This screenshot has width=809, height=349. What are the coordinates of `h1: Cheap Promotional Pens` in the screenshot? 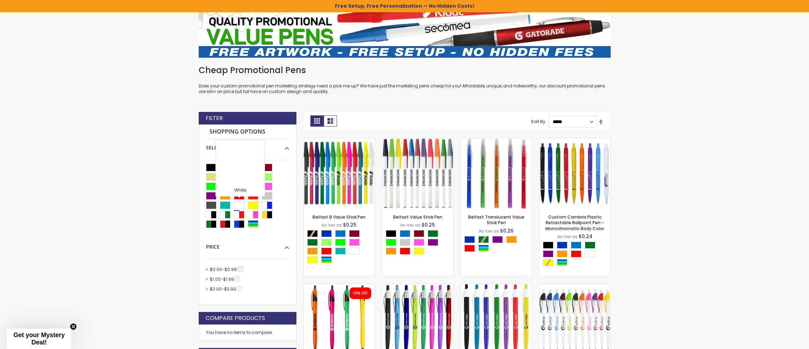 It's located at (405, 70).